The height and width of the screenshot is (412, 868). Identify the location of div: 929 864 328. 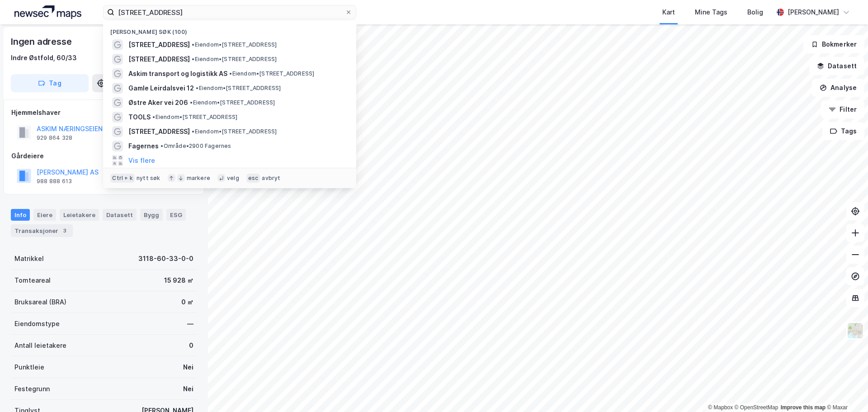
(54, 138).